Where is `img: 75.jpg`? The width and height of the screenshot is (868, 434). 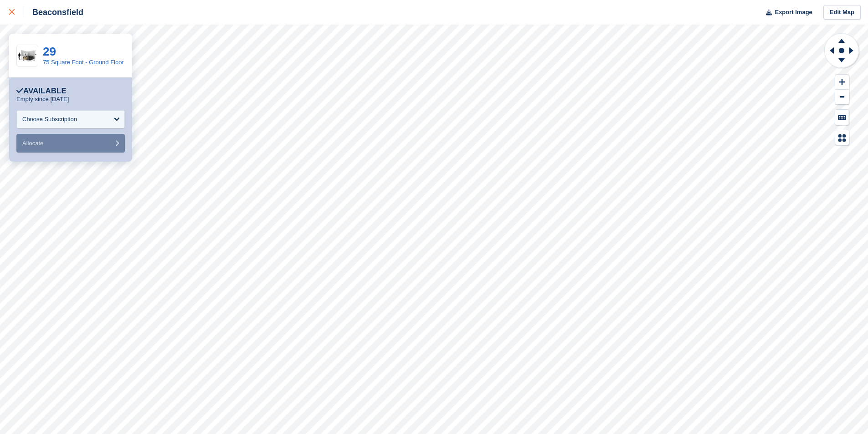 img: 75.jpg is located at coordinates (27, 56).